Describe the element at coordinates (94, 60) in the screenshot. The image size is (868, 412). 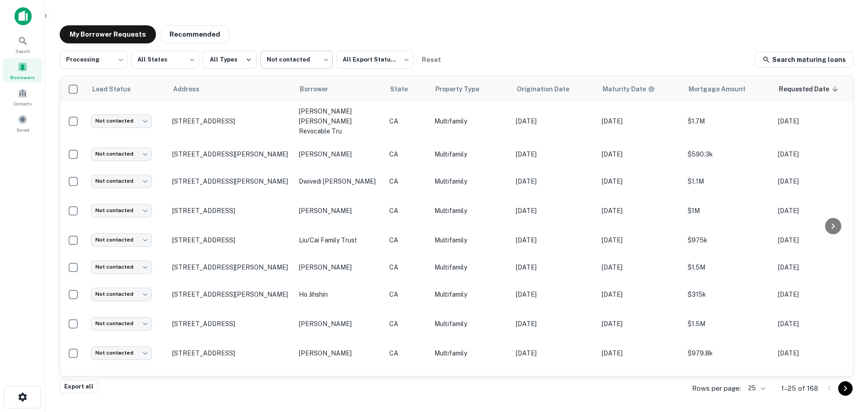
I see `div: Processing` at that location.